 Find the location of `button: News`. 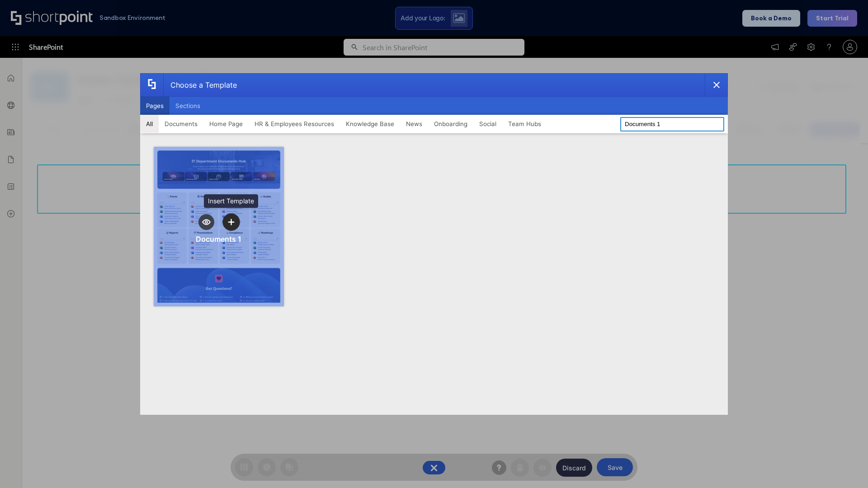

button: News is located at coordinates (414, 124).